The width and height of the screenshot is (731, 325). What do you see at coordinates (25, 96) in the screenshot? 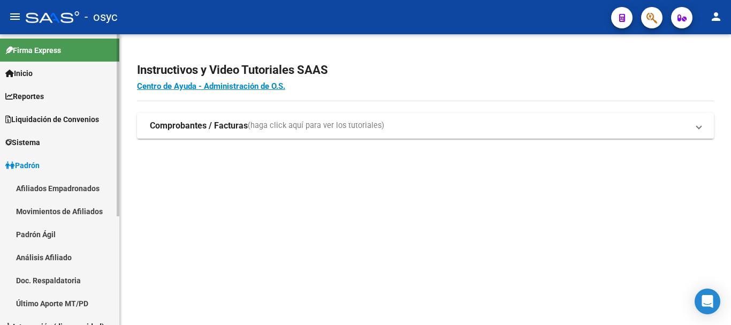
I see `span: Reportes` at bounding box center [25, 96].